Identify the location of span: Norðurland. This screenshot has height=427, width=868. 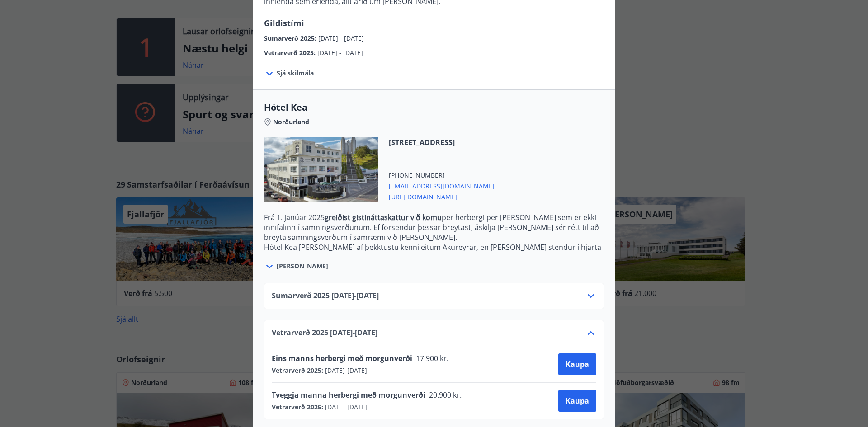
(291, 122).